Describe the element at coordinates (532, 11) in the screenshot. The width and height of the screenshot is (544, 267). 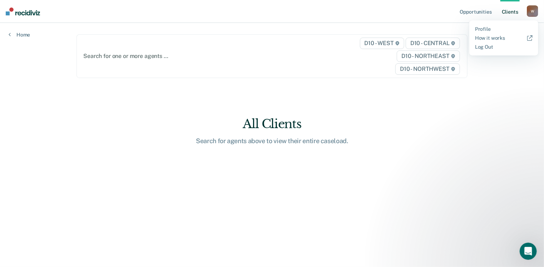
I see `button: W` at that location.